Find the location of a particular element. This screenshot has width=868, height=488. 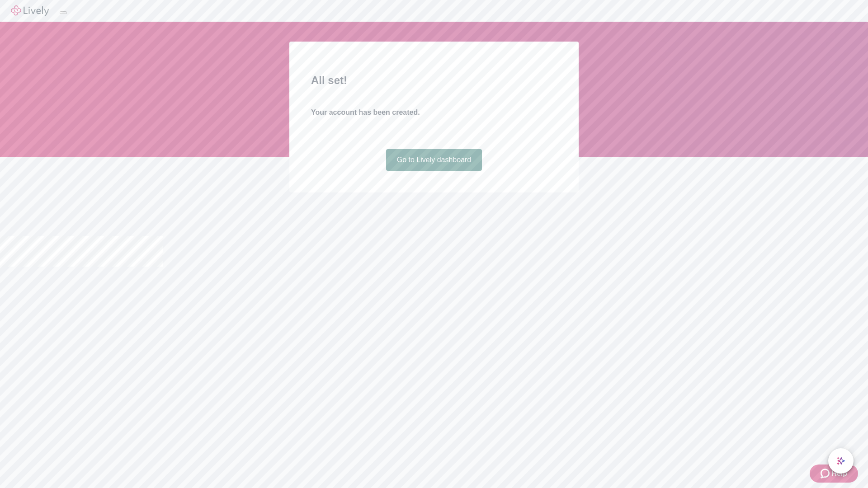

button: Log out is located at coordinates (63, 13).